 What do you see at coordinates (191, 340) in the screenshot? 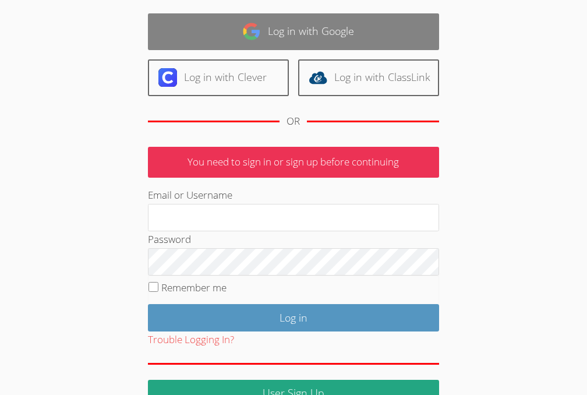
I see `button: Trouble Logging In?` at bounding box center [191, 340].